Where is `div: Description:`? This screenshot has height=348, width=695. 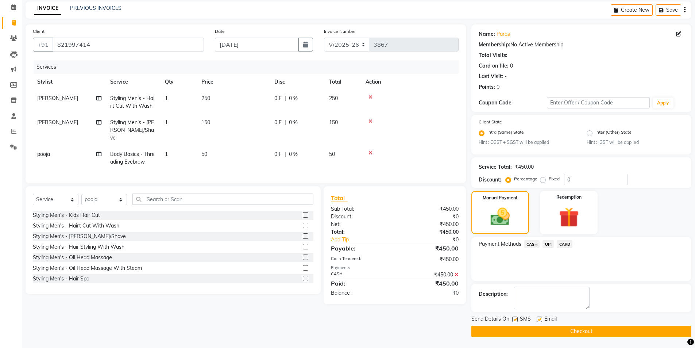 div: Description: is located at coordinates (493, 294).